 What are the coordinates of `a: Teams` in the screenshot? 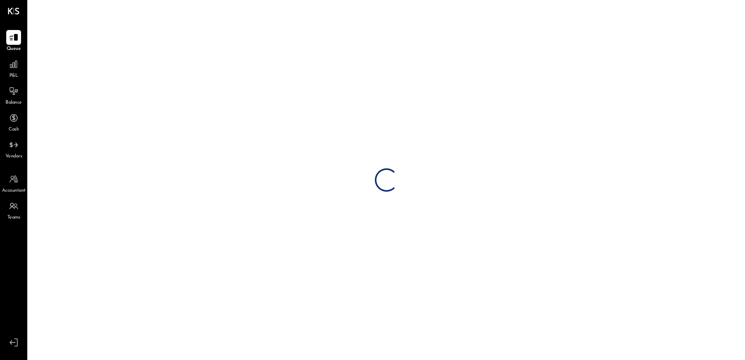 It's located at (14, 210).